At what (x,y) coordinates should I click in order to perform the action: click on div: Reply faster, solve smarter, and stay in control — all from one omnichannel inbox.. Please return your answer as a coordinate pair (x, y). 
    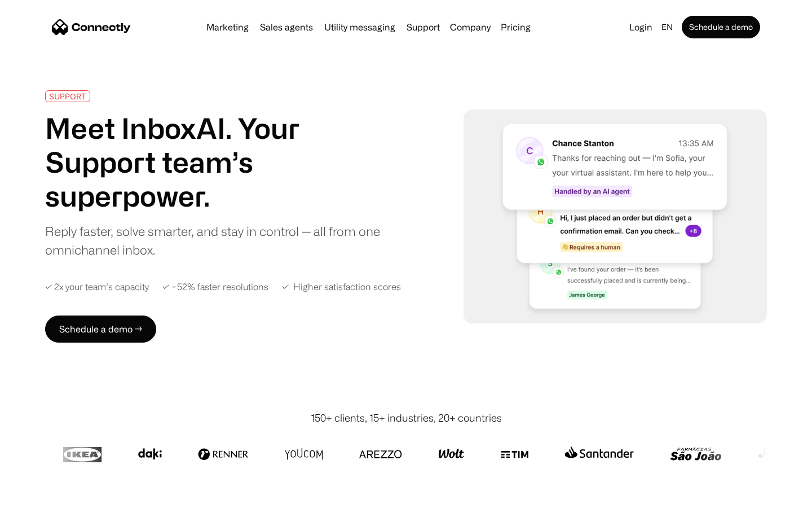
    Looking at the image, I should click on (216, 240).